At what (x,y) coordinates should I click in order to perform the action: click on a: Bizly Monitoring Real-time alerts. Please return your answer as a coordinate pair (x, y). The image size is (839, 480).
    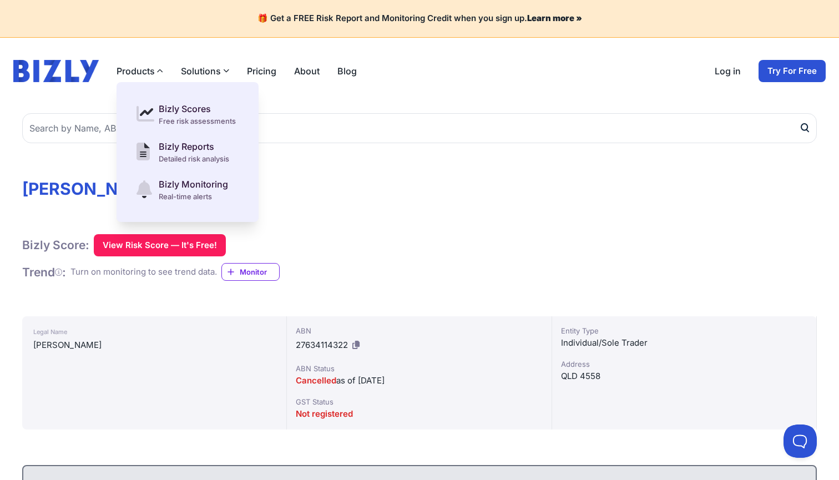
    Looking at the image, I should click on (188, 190).